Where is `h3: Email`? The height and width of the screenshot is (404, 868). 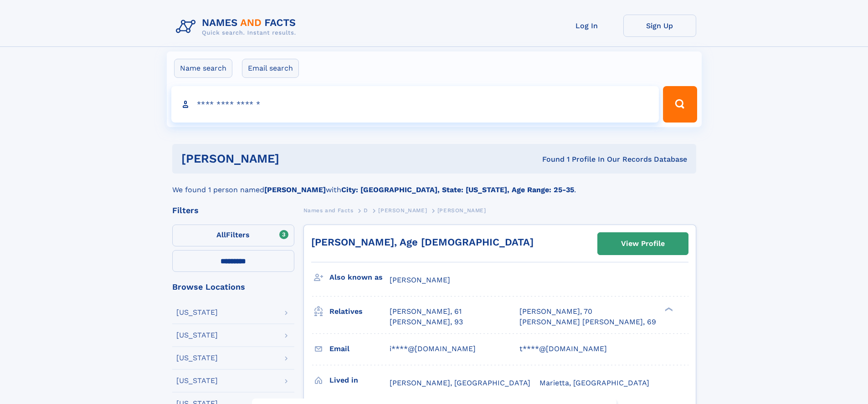
h3: Email is located at coordinates (359, 349).